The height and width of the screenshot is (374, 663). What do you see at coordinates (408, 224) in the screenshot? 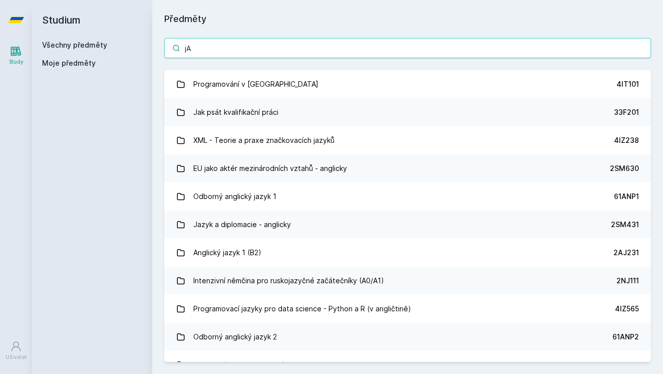
I see `a: Jazyk a diplomacie - anglicky 2SM431` at bounding box center [408, 224].